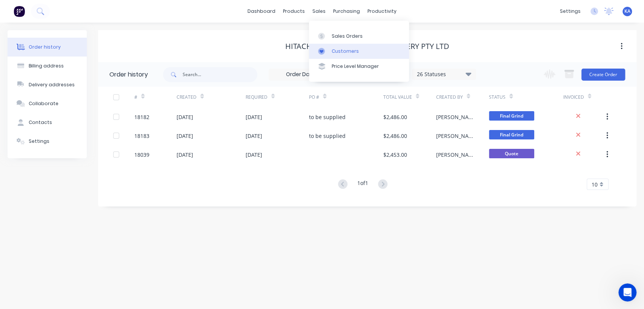  Describe the element at coordinates (570, 11) in the screenshot. I see `div: settings` at that location.